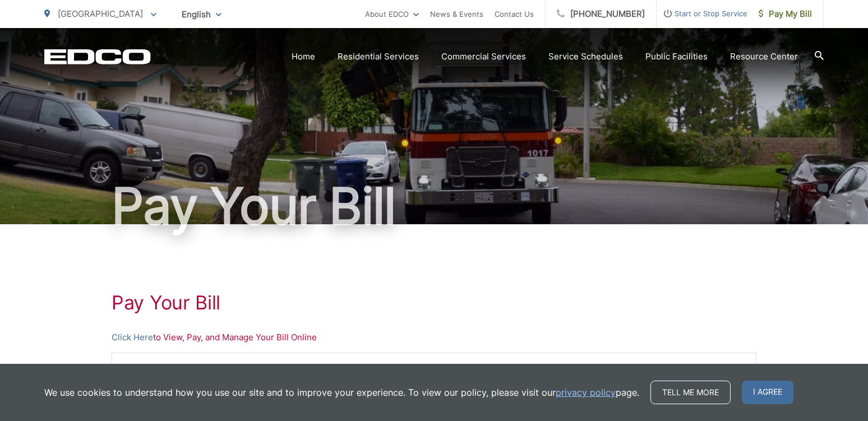  Describe the element at coordinates (585, 393) in the screenshot. I see `a: privacy policy` at that location.